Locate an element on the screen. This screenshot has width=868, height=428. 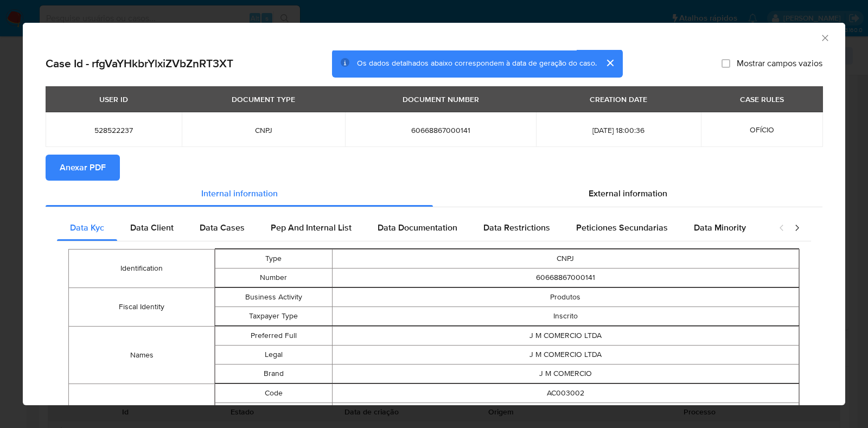
div: DOCUMENT NUMBER is located at coordinates (440, 99).